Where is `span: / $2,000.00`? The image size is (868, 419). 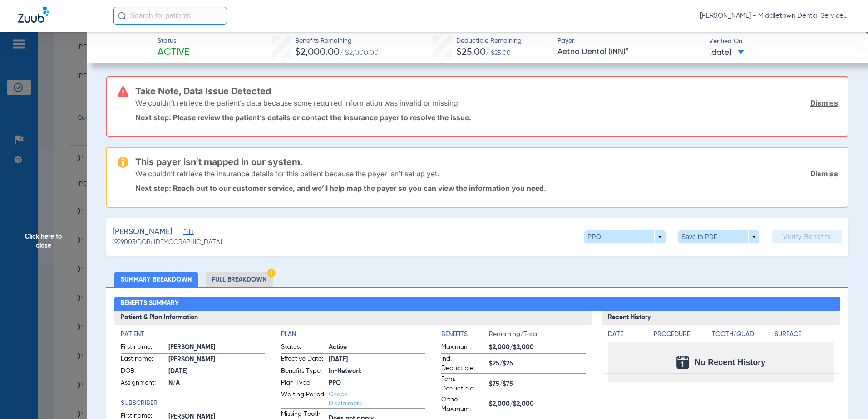
span: / $2,000.00 is located at coordinates (359, 53).